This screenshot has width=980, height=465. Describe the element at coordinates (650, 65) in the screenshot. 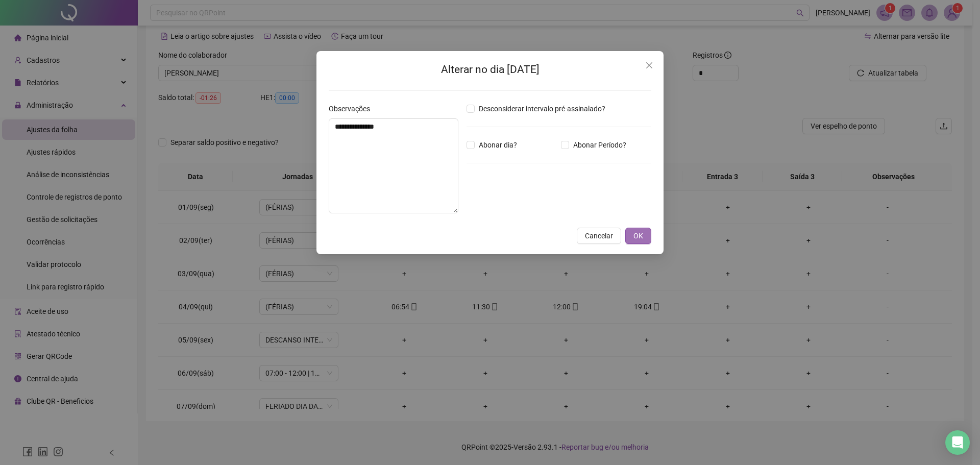

I see `span: close` at that location.